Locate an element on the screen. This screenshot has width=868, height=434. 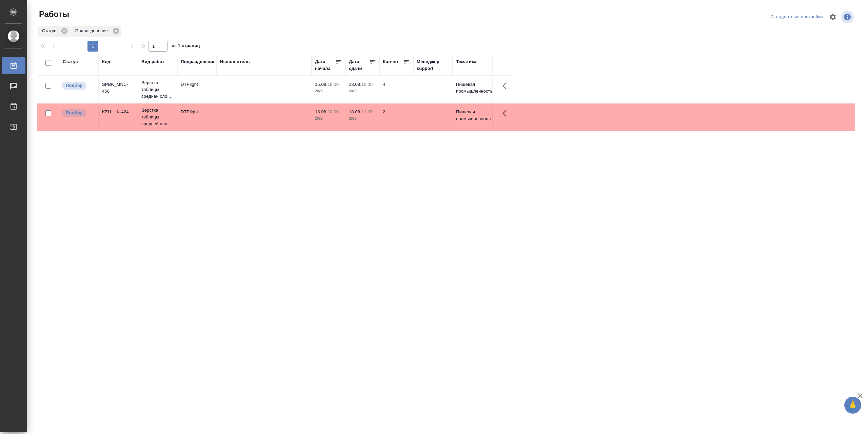
div: Дата начала is located at coordinates (325, 65).